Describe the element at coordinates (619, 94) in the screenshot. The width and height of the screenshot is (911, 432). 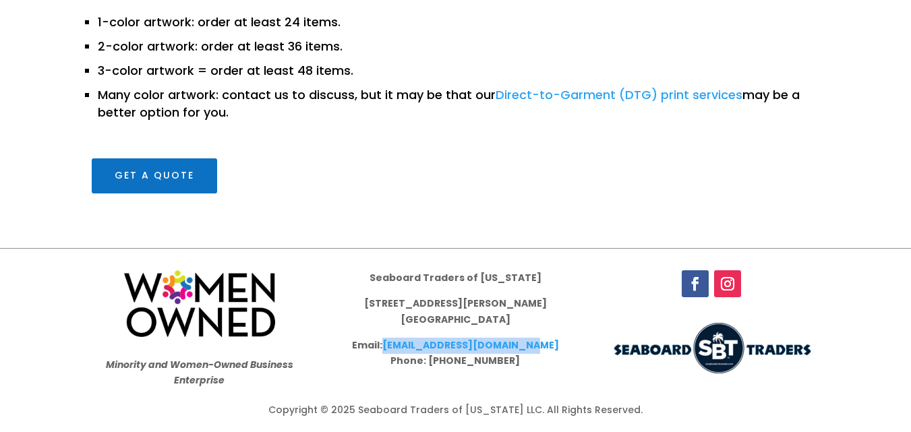
I see `a: Direct-to-Garment (DTG) print services` at that location.